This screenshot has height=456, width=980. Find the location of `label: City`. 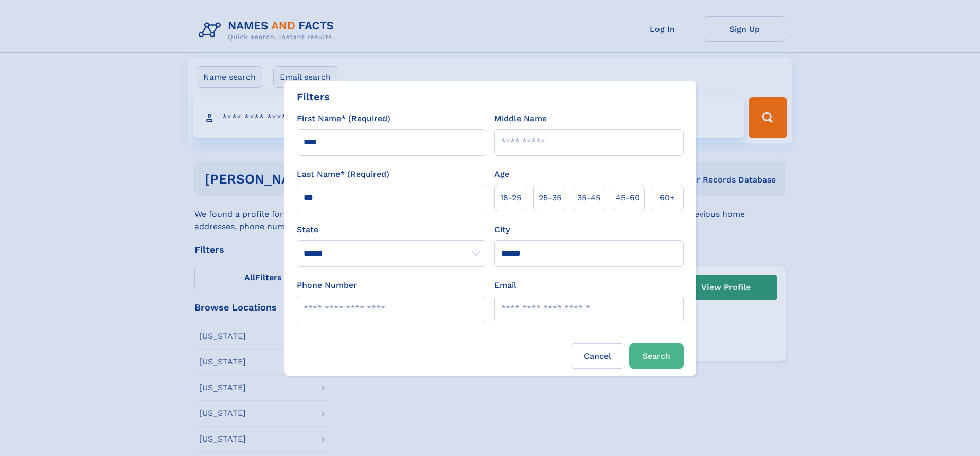

label: City is located at coordinates (502, 230).